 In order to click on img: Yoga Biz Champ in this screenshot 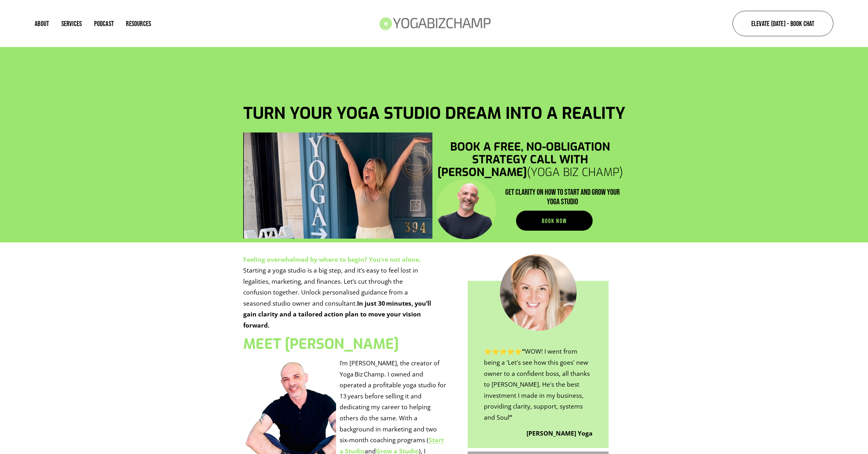, I will do `click(435, 23)`.